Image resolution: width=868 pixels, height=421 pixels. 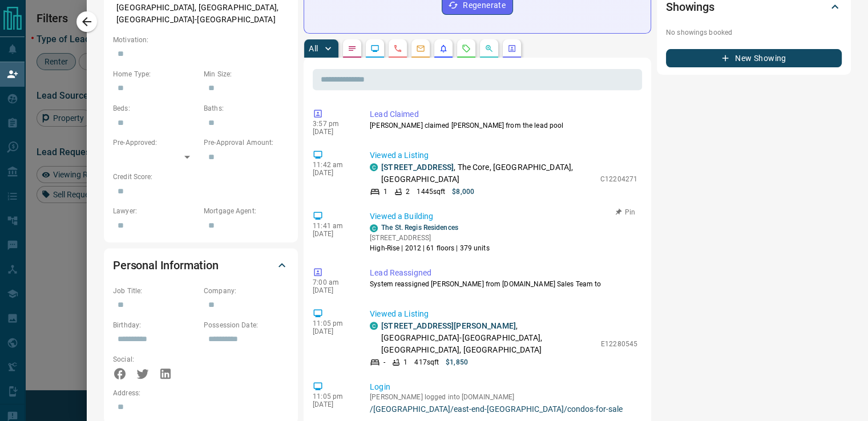 I want to click on svg: Agent Actions, so click(x=512, y=48).